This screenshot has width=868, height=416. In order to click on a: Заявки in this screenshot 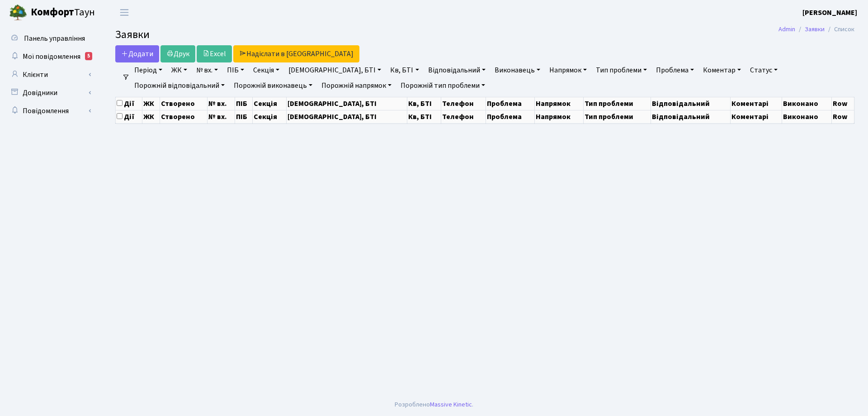, I will do `click(815, 29)`.